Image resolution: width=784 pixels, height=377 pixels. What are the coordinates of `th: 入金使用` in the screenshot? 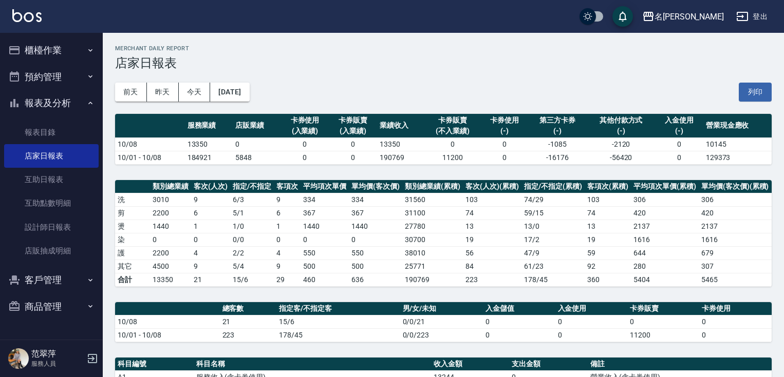 It's located at (591, 309).